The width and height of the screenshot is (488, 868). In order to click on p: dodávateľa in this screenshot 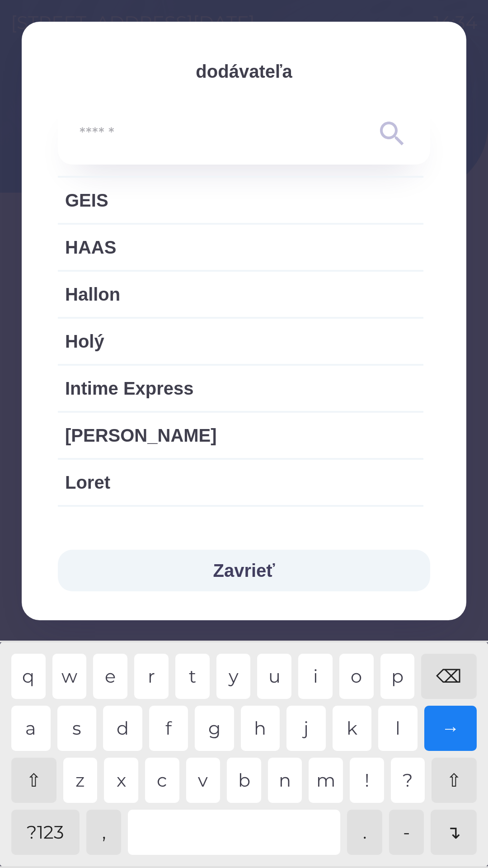, I will do `click(244, 71)`.